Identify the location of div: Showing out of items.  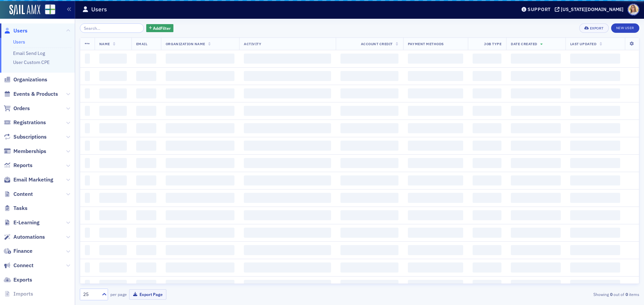
(549, 295).